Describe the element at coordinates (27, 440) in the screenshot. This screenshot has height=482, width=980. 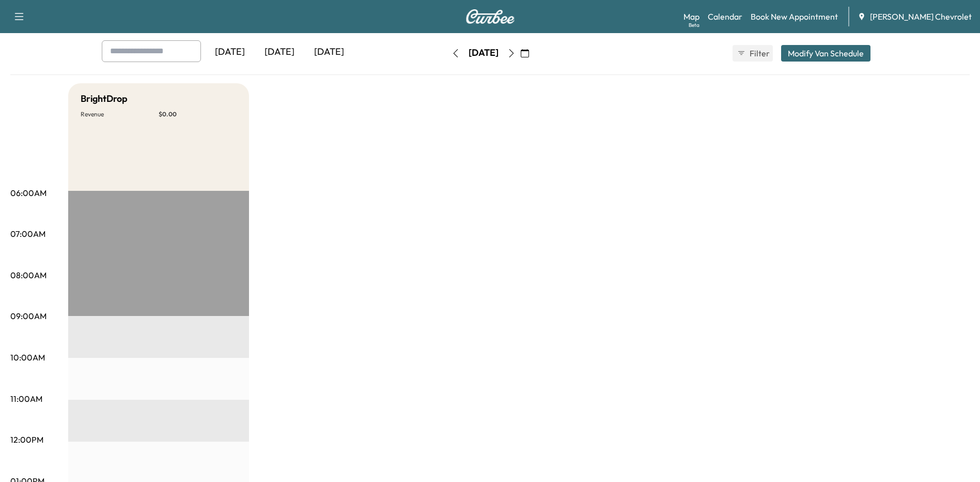
I see `p: 12:00PM` at that location.